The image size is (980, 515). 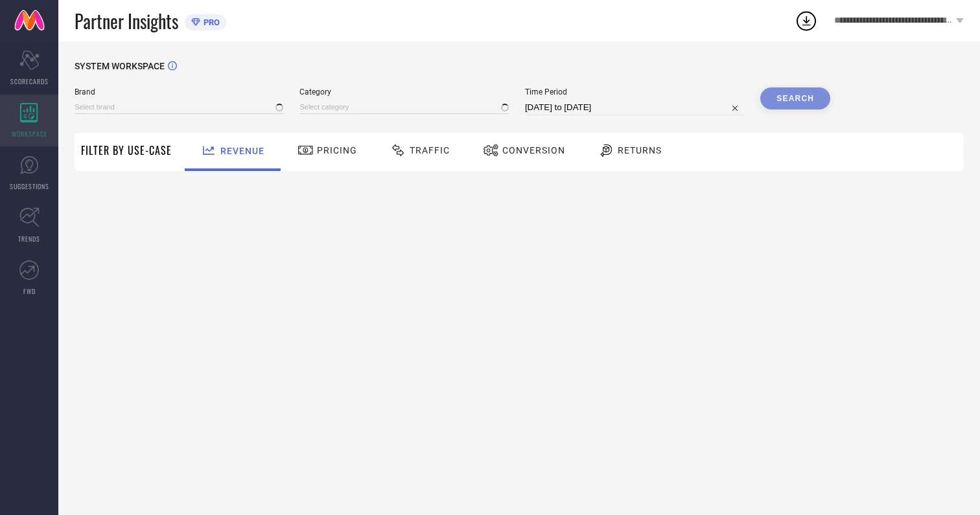 I want to click on span: PRO, so click(x=210, y=22).